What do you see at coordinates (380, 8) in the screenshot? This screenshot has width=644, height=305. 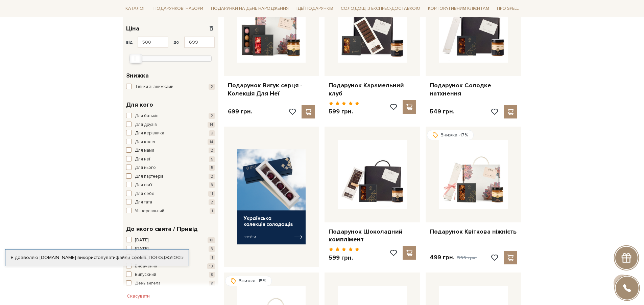 I see `a: Солодощі з експрес-доставкою` at bounding box center [380, 8].